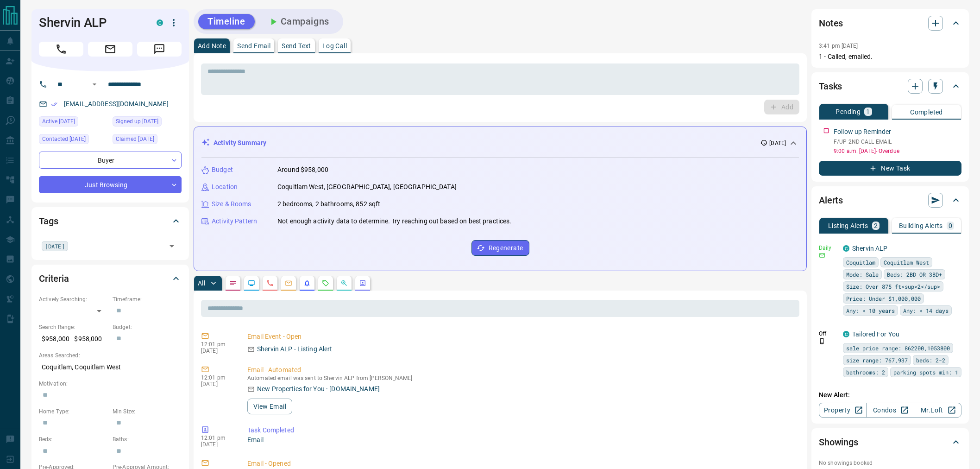  I want to click on p: Daily, so click(828, 248).